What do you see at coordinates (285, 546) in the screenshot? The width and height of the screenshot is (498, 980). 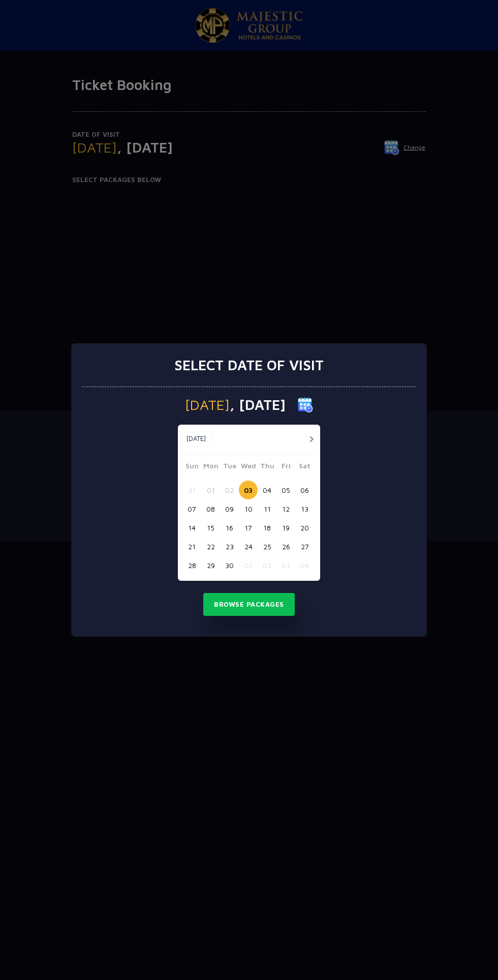 I see `button: 26` at bounding box center [285, 546].